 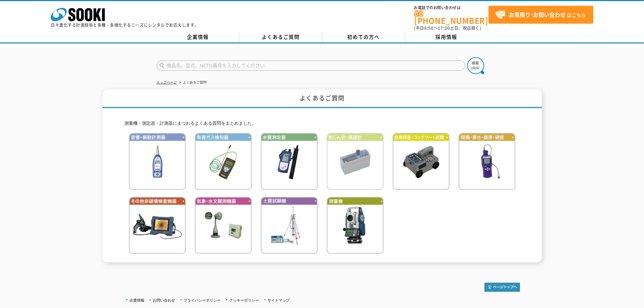 What do you see at coordinates (167, 82) in the screenshot?
I see `a: トップページ` at bounding box center [167, 82].